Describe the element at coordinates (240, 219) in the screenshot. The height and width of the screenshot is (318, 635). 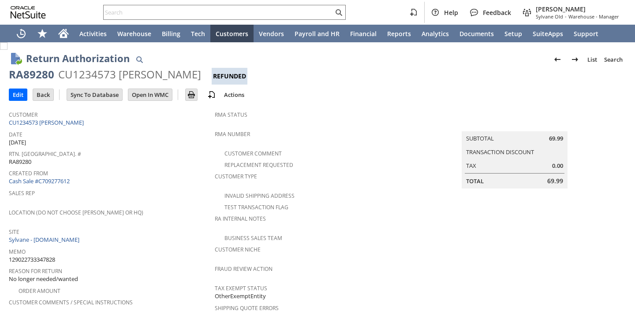
I see `a: RA Internal Notes` at that location.